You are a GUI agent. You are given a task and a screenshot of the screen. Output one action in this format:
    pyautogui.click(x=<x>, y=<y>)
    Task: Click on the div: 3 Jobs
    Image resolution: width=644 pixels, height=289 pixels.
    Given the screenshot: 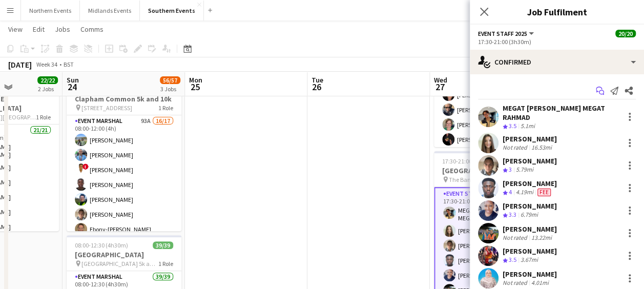 What is the action you would take?
    pyautogui.click(x=170, y=89)
    